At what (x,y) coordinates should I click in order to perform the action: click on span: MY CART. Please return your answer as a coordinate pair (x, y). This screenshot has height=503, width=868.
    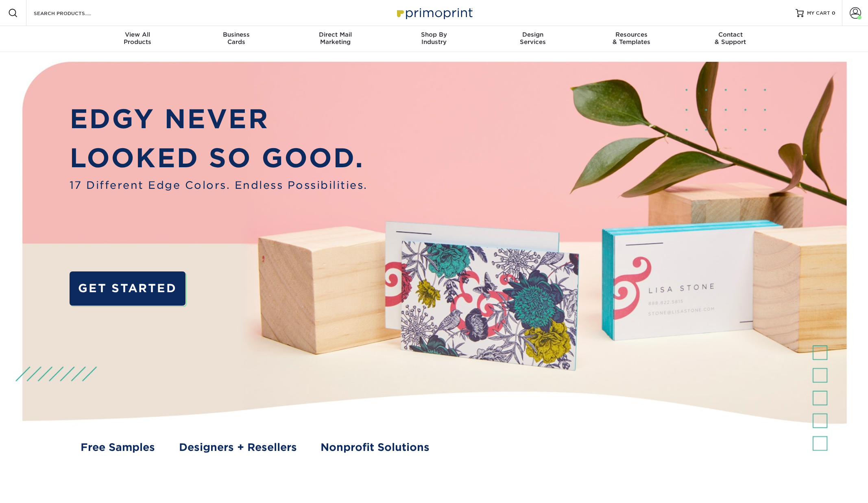
    Looking at the image, I should click on (818, 13).